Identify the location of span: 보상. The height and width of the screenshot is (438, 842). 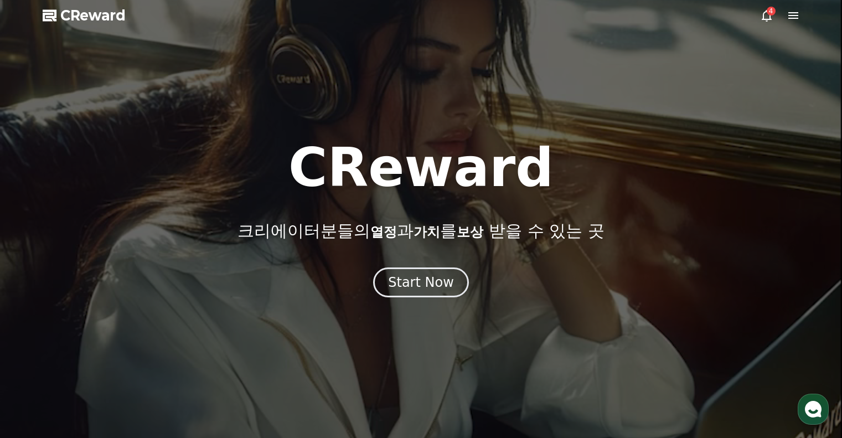
(470, 232).